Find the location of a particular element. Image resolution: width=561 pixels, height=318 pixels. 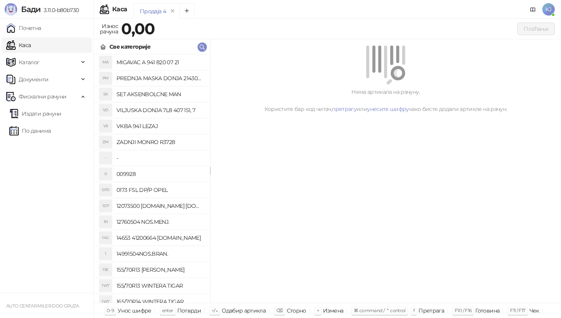

span: F10 / F16 is located at coordinates (463, 311).